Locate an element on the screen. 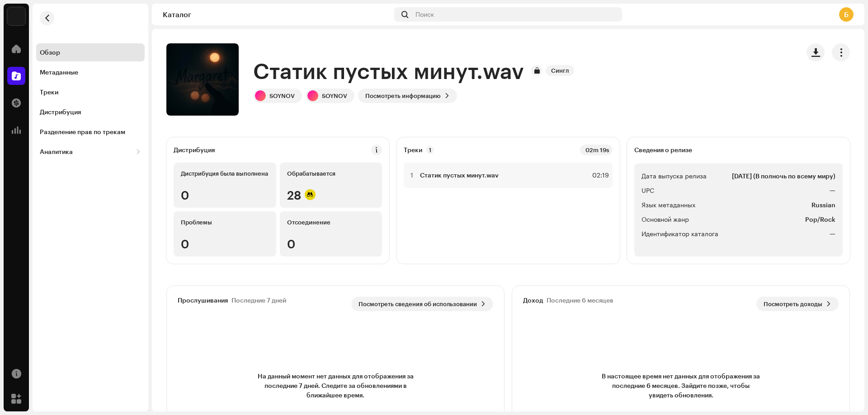  re-m-nav-item: Разделение прав по трекам is located at coordinates (91, 132).